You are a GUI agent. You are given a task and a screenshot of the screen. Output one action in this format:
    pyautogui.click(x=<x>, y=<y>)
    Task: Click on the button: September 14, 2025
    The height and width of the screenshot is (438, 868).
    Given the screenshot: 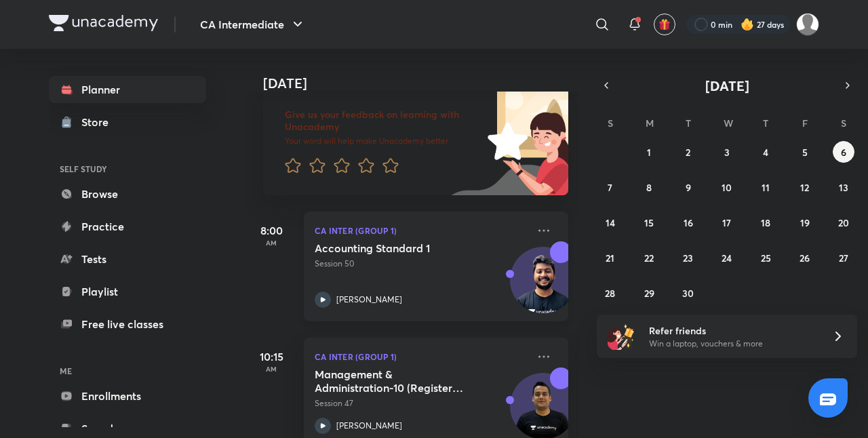 What is the action you would take?
    pyautogui.click(x=611, y=223)
    